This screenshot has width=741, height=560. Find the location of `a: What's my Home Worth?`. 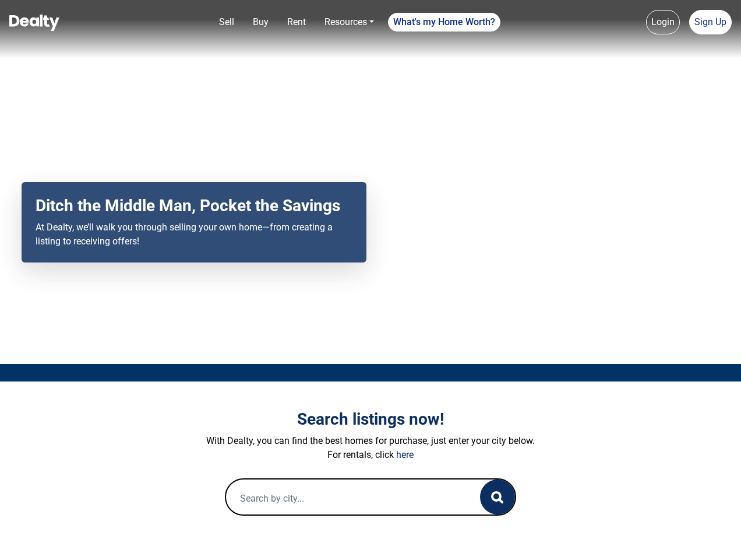

a: What's my Home Worth? is located at coordinates (444, 22).